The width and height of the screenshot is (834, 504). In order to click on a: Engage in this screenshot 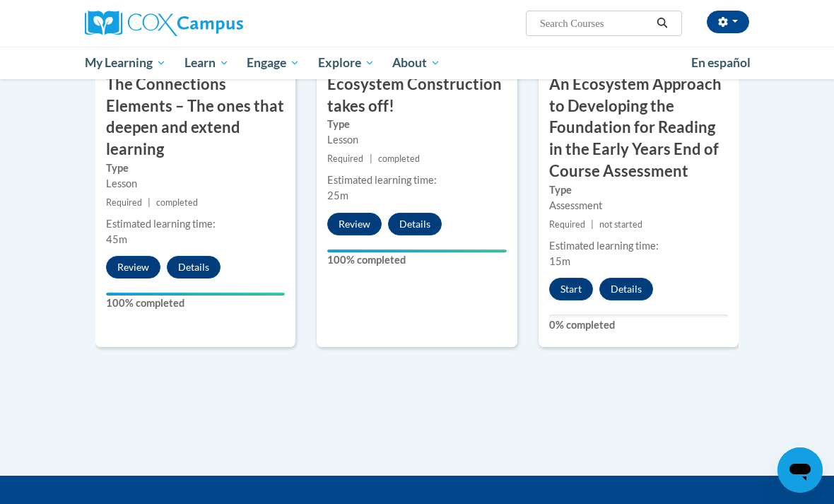, I will do `click(273, 63)`.